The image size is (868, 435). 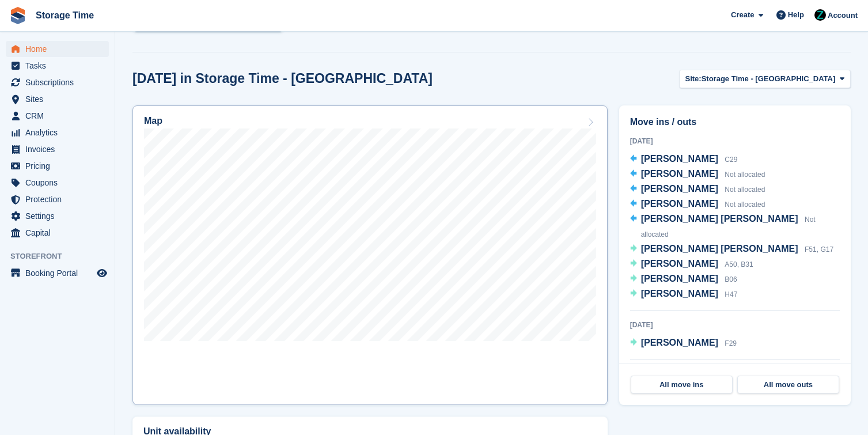 What do you see at coordinates (731, 159) in the screenshot?
I see `span: C29` at bounding box center [731, 159].